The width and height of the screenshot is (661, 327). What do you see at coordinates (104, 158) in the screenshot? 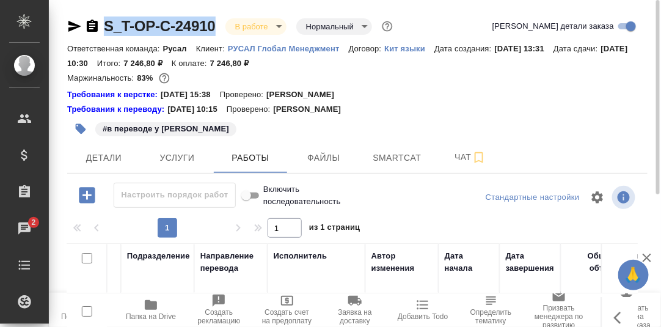
I see `span: Детали` at bounding box center [104, 158].